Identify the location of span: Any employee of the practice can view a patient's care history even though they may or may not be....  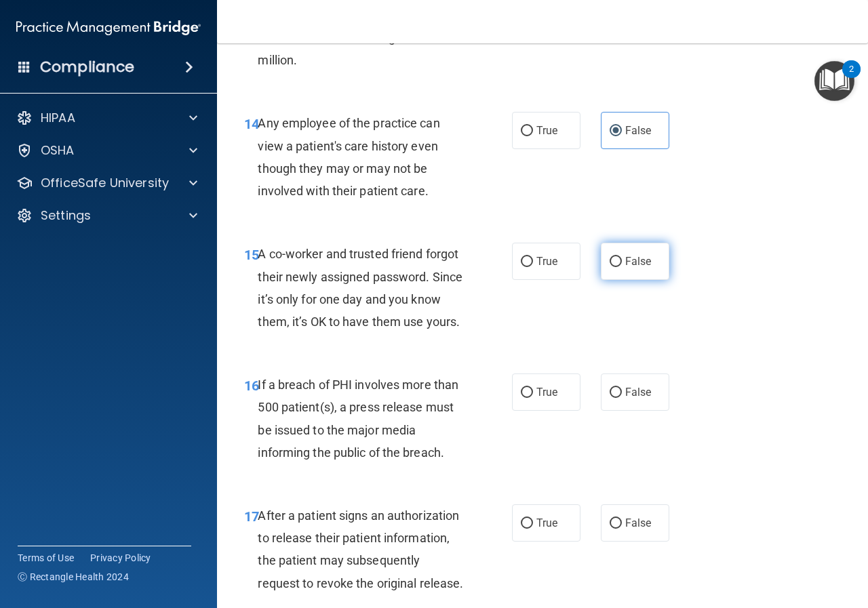
(348, 156).